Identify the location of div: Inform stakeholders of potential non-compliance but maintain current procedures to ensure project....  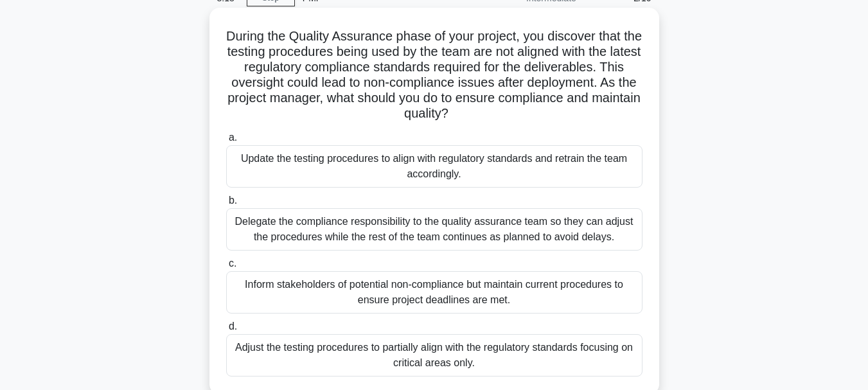
(435, 292).